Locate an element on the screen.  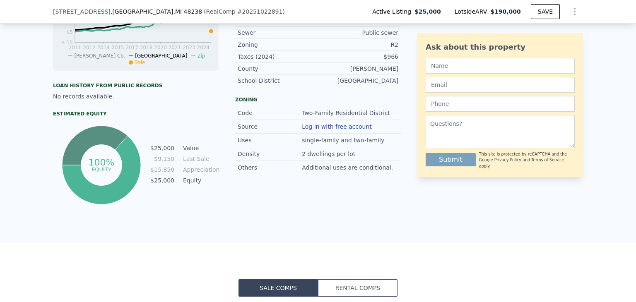
button: Sale Comps is located at coordinates (278, 288).